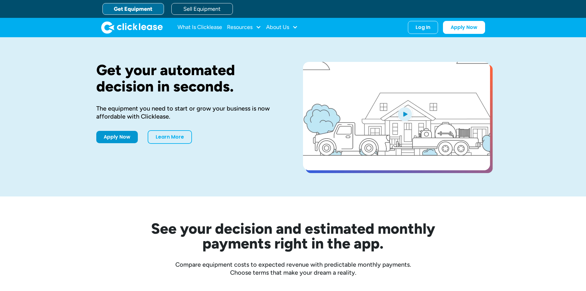  What do you see at coordinates (293, 236) in the screenshot?
I see `h2: See your decision and estimated monthly payments right in the app.` at bounding box center [293, 236].